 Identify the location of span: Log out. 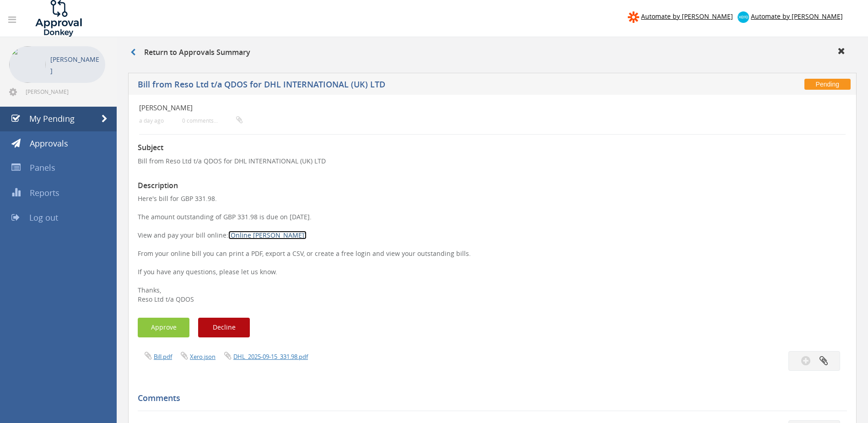
(43, 217).